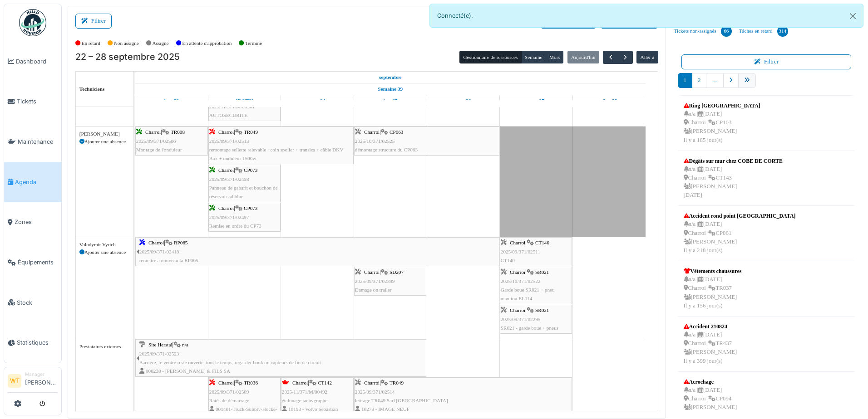 The width and height of the screenshot is (868, 419). I want to click on nav: pager, so click(766, 84).